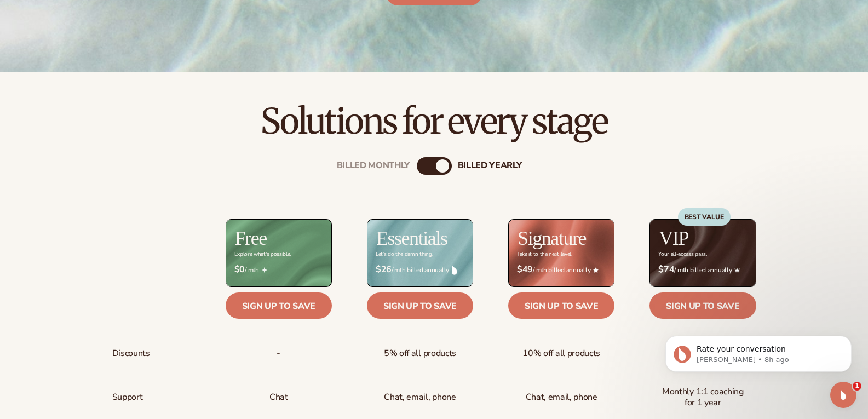 The height and width of the screenshot is (419, 868). What do you see at coordinates (673, 238) in the screenshot?
I see `h2: VIP` at bounding box center [673, 238].